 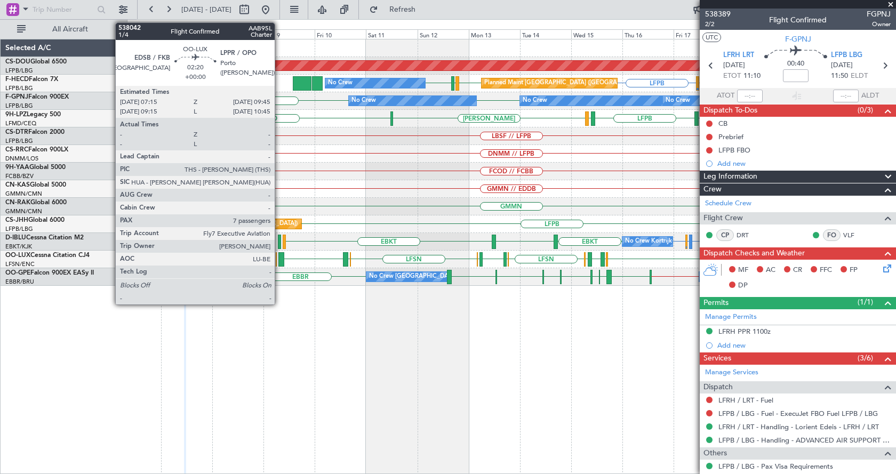 What do you see at coordinates (63, 10) in the screenshot?
I see `input: Trip Number` at bounding box center [63, 10].